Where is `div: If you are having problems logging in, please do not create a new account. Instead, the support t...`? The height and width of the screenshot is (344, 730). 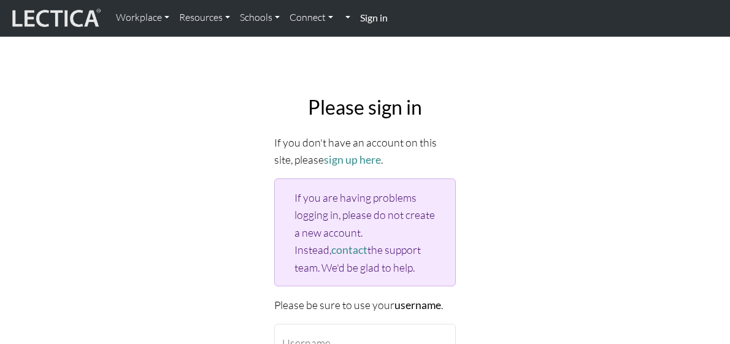 div: If you are having problems logging in, please do not create a new account. Instead, the support t... is located at coordinates (365, 233).